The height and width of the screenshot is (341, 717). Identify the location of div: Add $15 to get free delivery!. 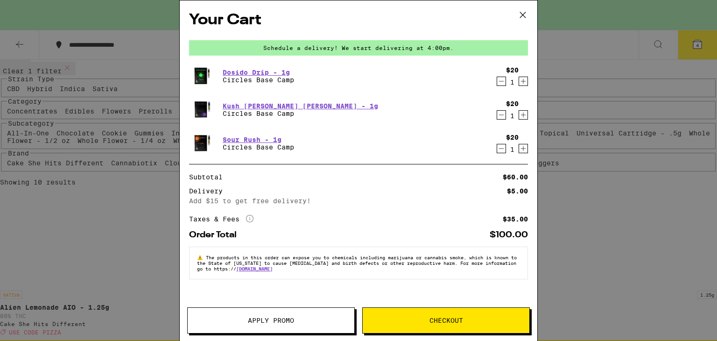
(359, 201).